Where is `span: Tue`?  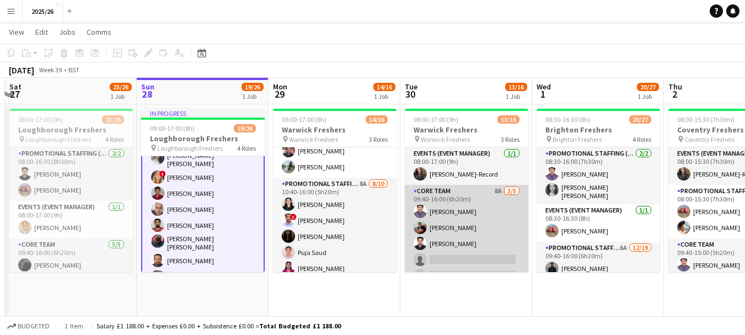 span: Tue is located at coordinates (411, 87).